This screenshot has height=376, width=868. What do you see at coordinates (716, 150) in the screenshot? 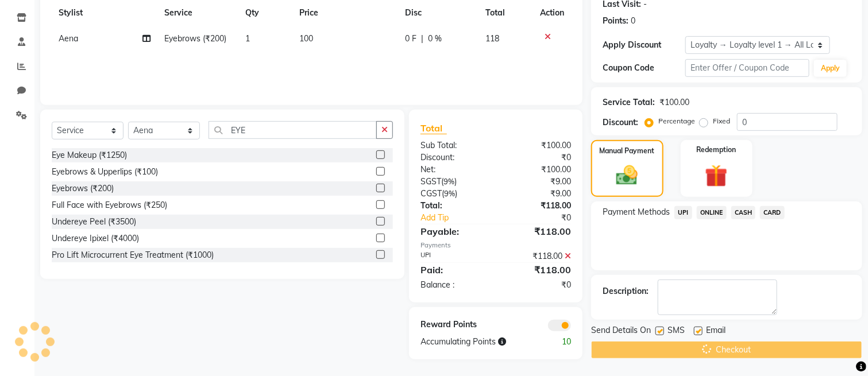
I see `label: Redemption` at bounding box center [716, 150].